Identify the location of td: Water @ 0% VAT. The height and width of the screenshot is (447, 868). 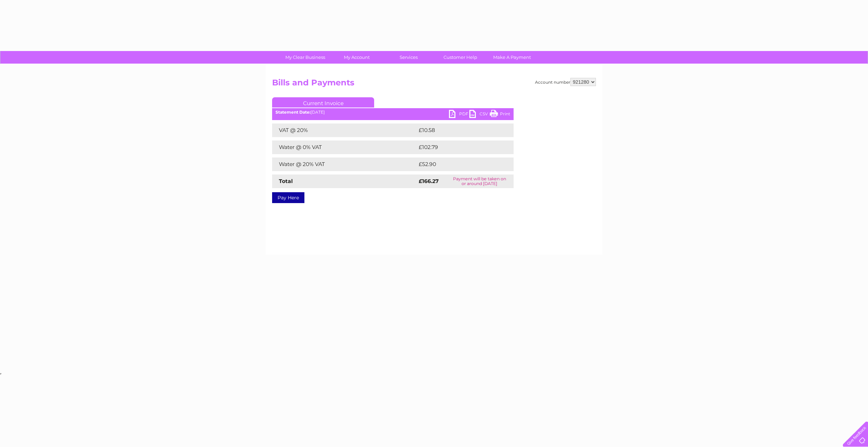
(345, 148).